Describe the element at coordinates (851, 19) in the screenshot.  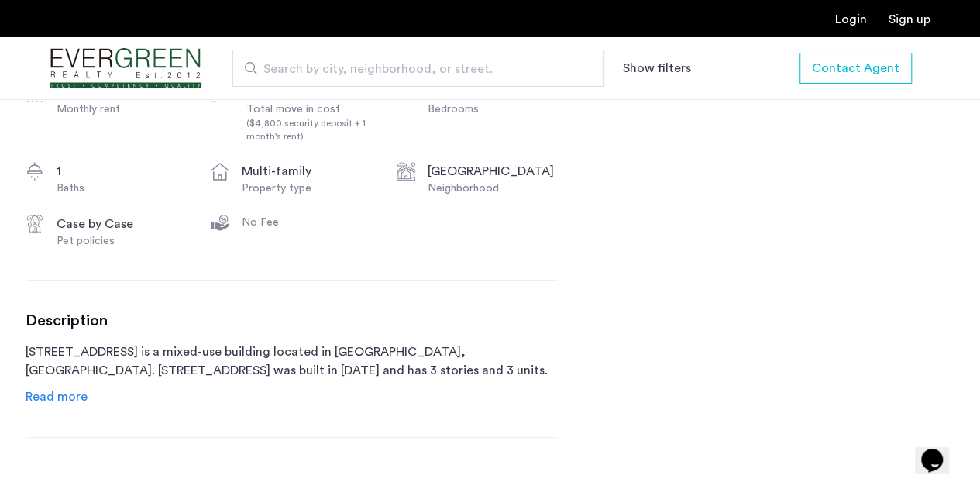
I see `a: Login` at that location.